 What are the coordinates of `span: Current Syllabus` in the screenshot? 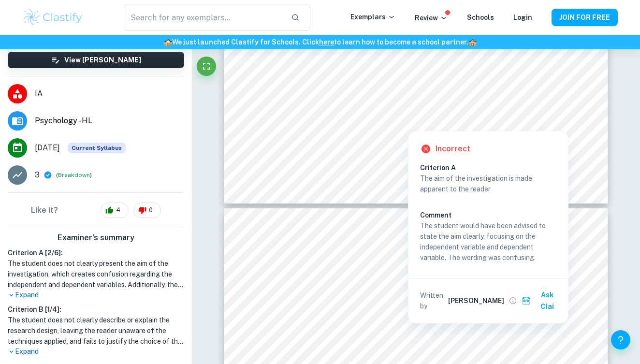 It's located at (97, 148).